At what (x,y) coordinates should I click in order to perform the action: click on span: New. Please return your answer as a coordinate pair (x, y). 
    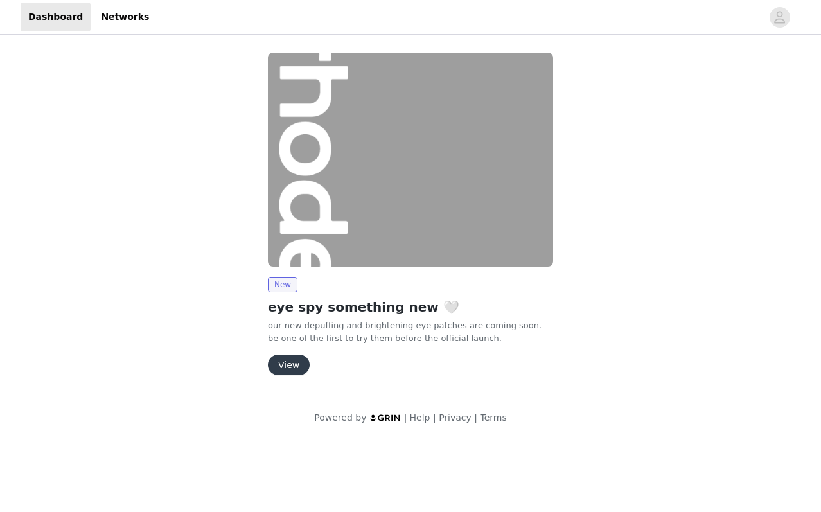
    Looking at the image, I should click on (283, 285).